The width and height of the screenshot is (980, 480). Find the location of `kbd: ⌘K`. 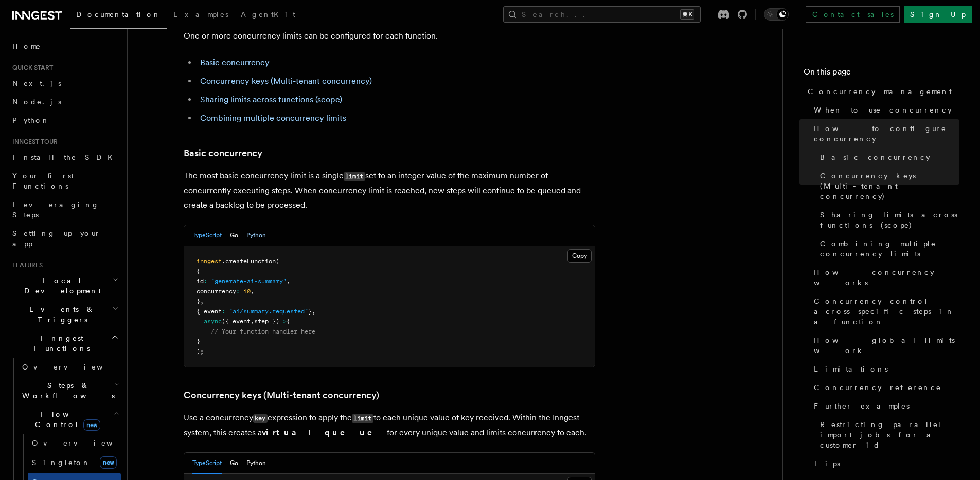

kbd: ⌘K is located at coordinates (687, 15).